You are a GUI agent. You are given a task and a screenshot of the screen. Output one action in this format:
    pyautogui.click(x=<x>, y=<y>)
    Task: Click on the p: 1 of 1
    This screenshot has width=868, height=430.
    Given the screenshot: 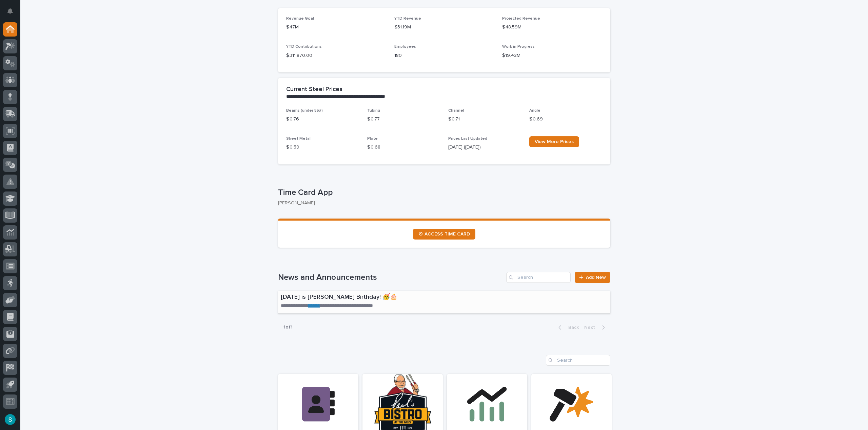 What is the action you would take?
    pyautogui.click(x=288, y=327)
    